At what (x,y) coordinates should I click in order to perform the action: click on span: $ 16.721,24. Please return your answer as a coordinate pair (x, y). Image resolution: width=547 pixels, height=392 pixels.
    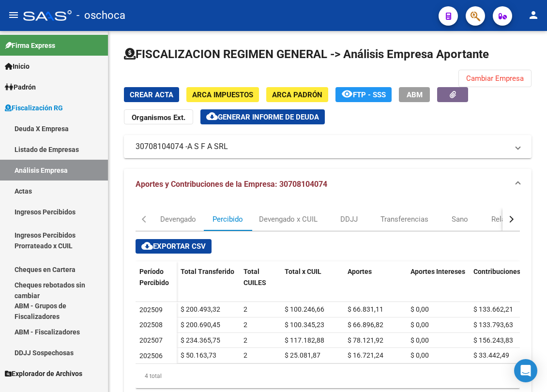
    Looking at the image, I should click on (365, 355).